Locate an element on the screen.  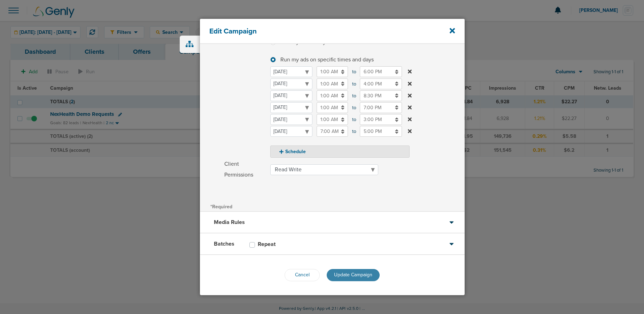
h3: Repeat is located at coordinates (266, 244).